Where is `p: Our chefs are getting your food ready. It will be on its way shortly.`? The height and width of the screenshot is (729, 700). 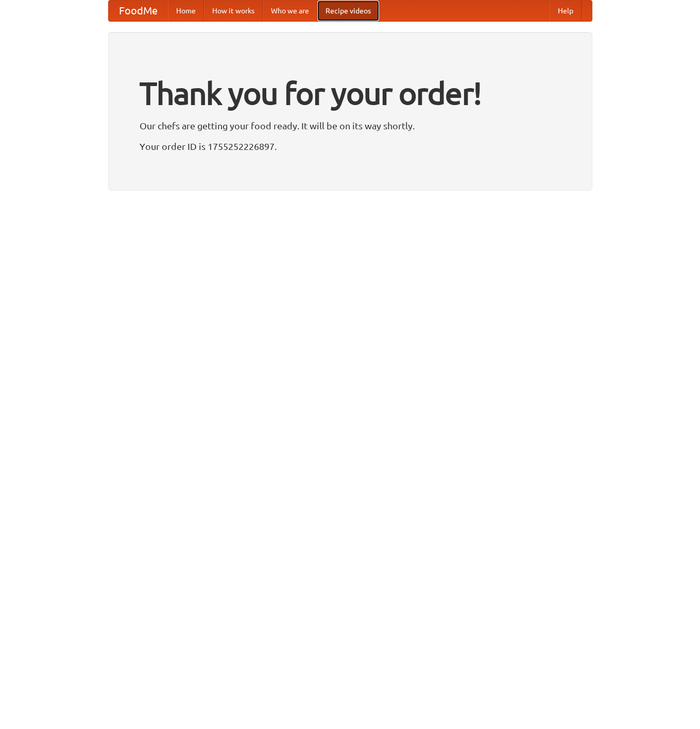 p: Our chefs are getting your food ready. It will be on its way shortly. is located at coordinates (350, 126).